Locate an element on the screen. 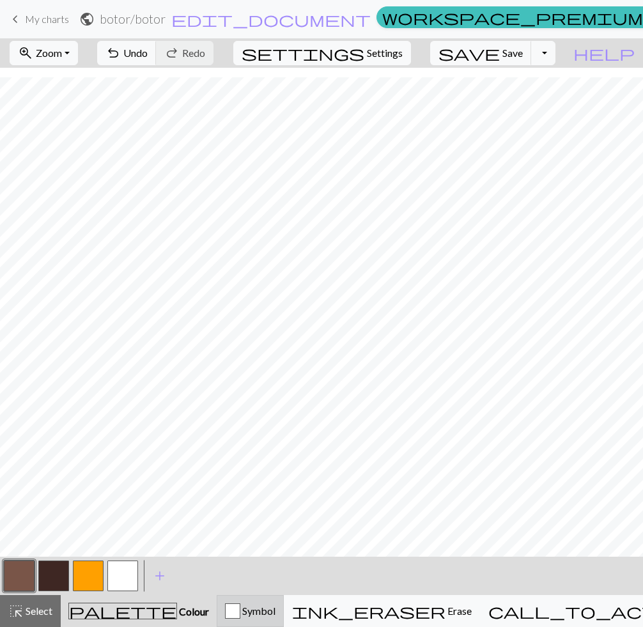 The height and width of the screenshot is (627, 643). span: My charts is located at coordinates (47, 19).